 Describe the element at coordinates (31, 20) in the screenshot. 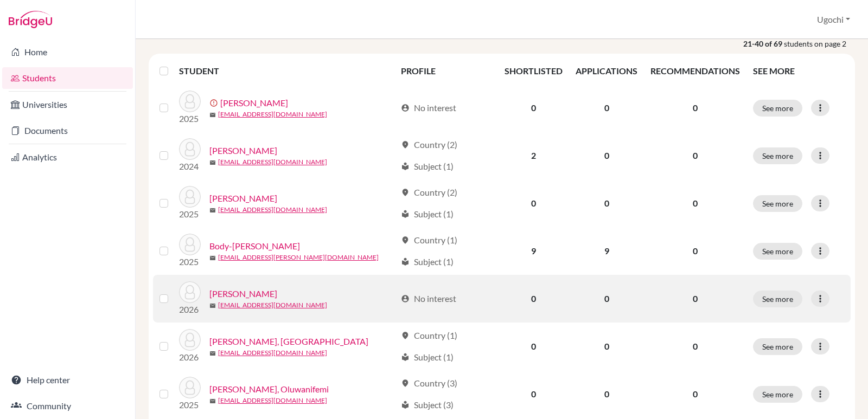

I see `img: Bridge-U` at that location.